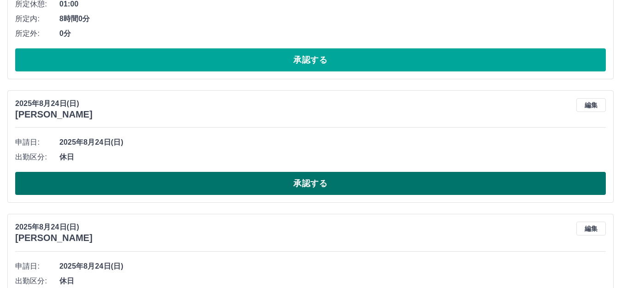 Image resolution: width=621 pixels, height=288 pixels. Describe the element at coordinates (37, 34) in the screenshot. I see `span: 所定外:` at that location.